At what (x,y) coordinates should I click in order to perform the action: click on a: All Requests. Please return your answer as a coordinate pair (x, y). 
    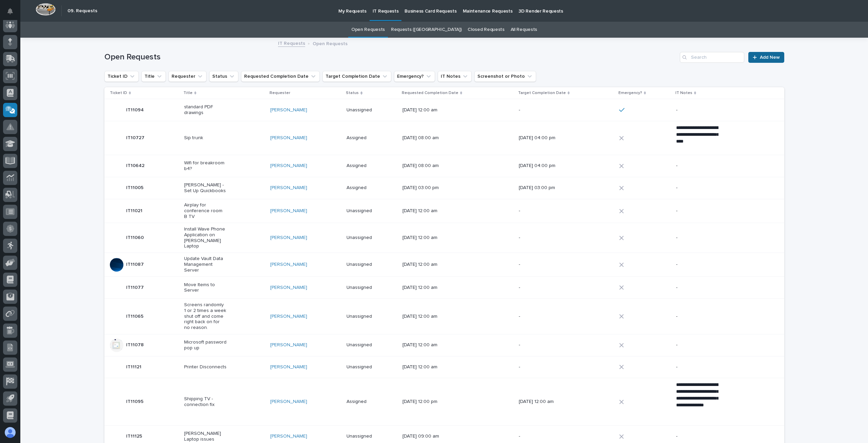
    Looking at the image, I should click on (524, 29).